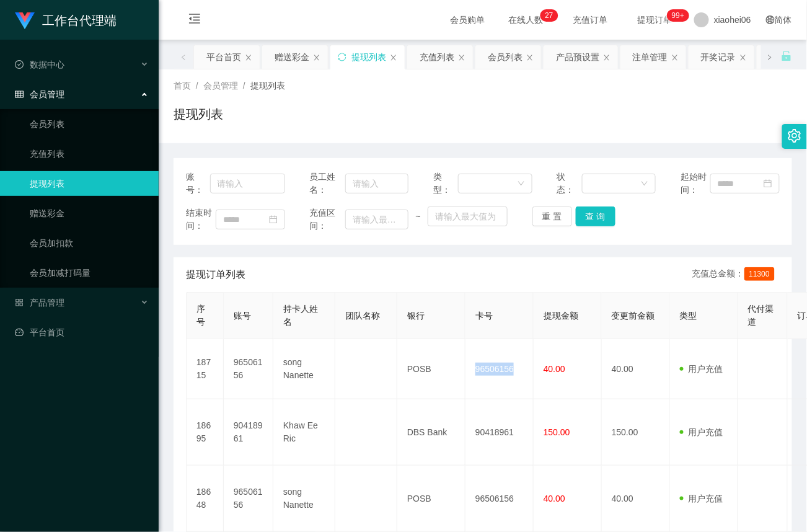  I want to click on td: 150.00, so click(636, 432).